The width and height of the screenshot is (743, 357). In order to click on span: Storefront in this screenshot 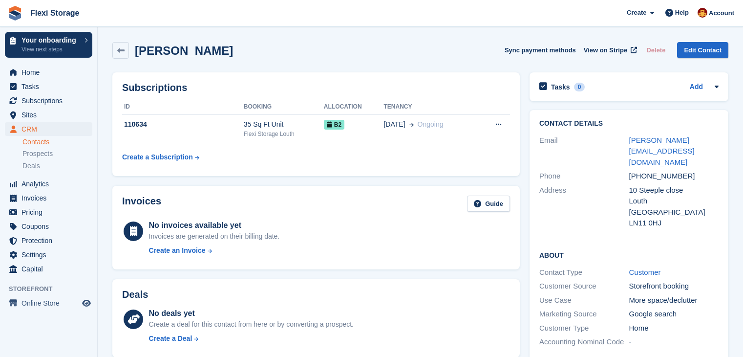, I will do `click(53, 289)`.